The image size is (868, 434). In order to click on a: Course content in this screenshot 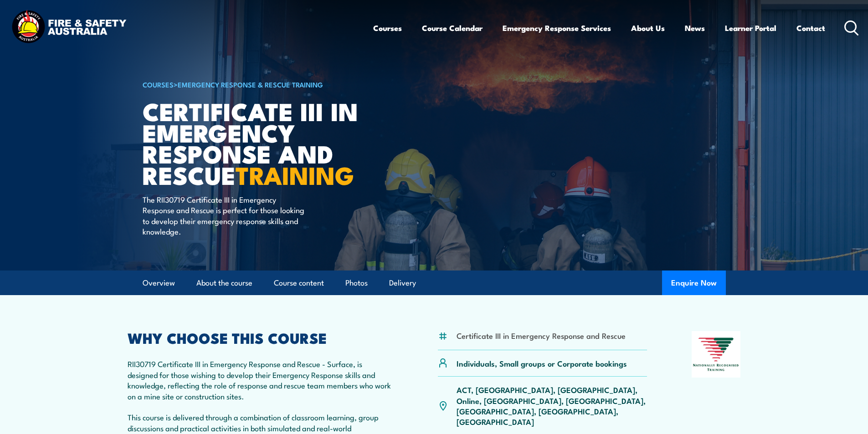, I will do `click(299, 283)`.